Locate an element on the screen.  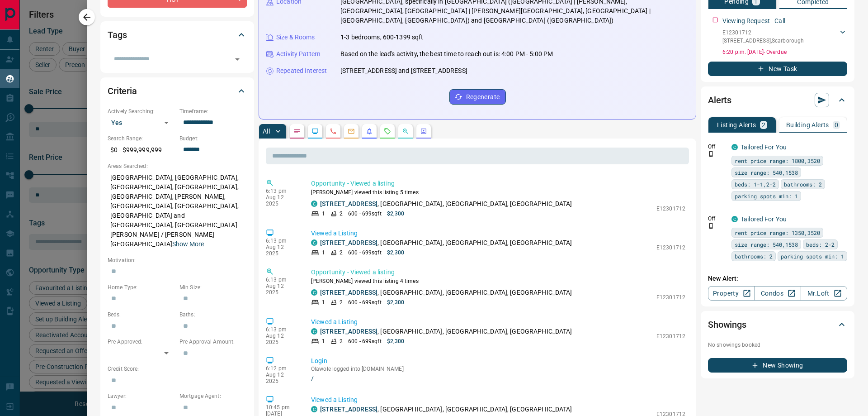
p: Repeated Interest is located at coordinates (302, 71).